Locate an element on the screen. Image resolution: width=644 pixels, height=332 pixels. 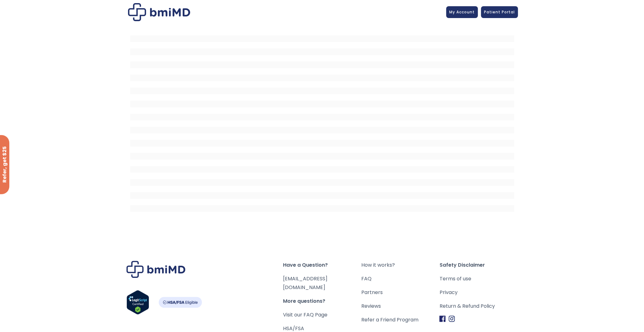
a: Visit our FAQ Page is located at coordinates (305, 314).